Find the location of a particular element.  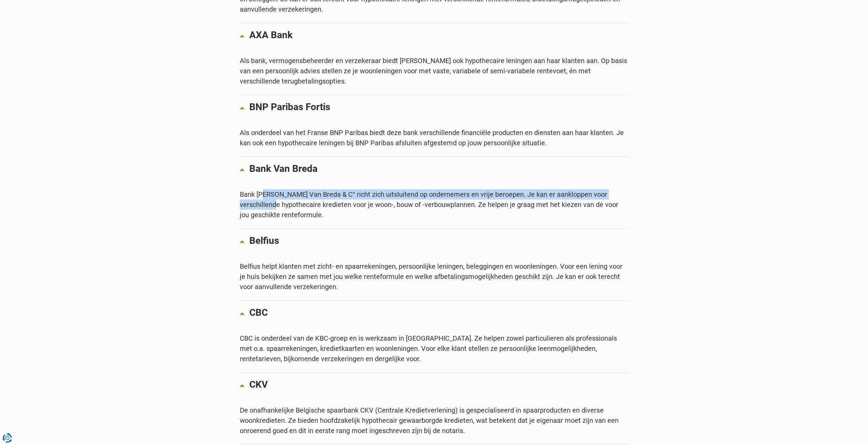

p: AXA Bank is located at coordinates (439, 35).